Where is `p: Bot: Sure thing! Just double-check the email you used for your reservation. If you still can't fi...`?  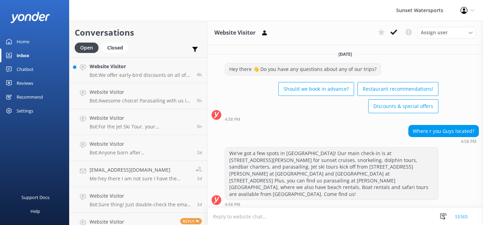
p: Bot: Sure thing! Just double-check the email you used for your reservation. If you still can't fi... is located at coordinates (141, 204).